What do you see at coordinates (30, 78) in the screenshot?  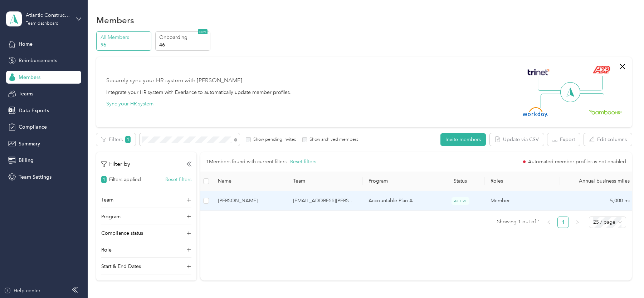 I see `span: Members` at bounding box center [30, 78].